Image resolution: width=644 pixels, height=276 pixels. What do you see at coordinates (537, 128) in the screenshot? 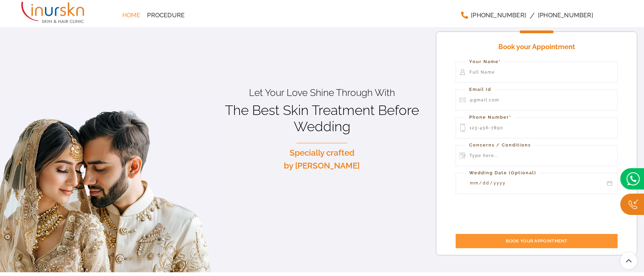
I see `input: 123-456-7890` at bounding box center [537, 128].